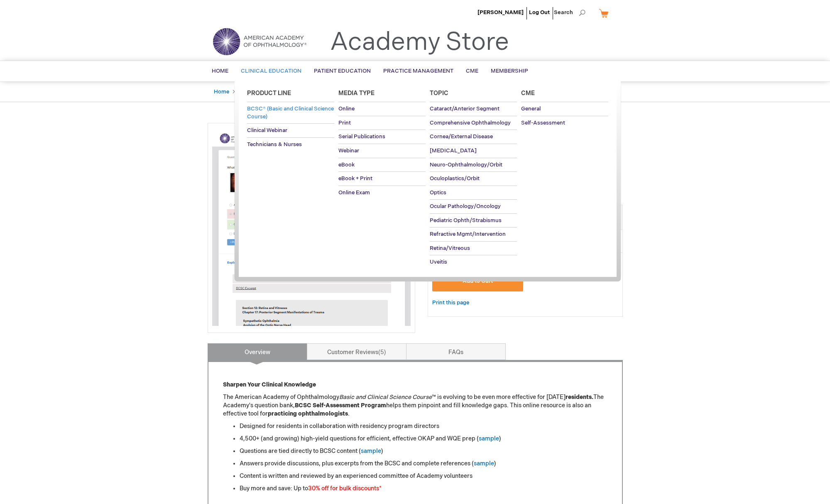 Image resolution: width=830 pixels, height=504 pixels. What do you see at coordinates (439, 261) in the screenshot?
I see `span: Uveitis` at bounding box center [439, 261].